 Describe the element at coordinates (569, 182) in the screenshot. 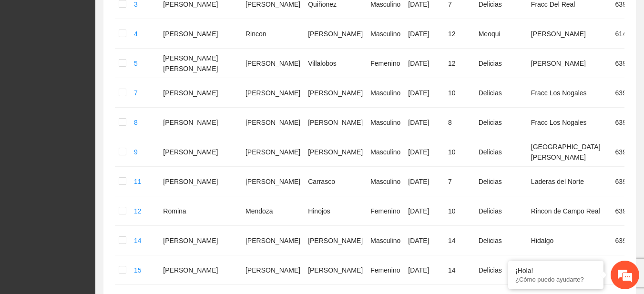

I see `td: Laderas del Norte` at that location.